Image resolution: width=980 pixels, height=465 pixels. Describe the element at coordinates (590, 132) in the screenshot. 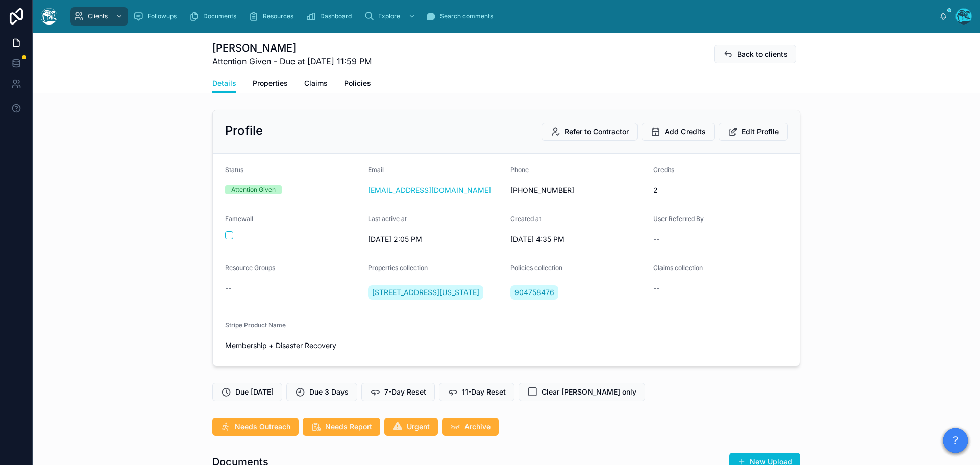

I see `button: Refer to Contractor` at that location.